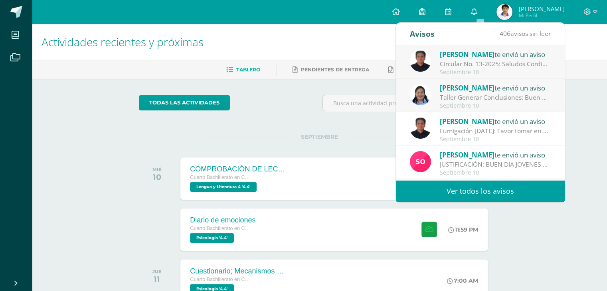 This screenshot has width=607, height=291. What do you see at coordinates (495, 64) in the screenshot?
I see `div: Circular No. 13-2025: Saludos Cordiales, por este medio se hace notificación electrónica de la ci...` at bounding box center [495, 64].